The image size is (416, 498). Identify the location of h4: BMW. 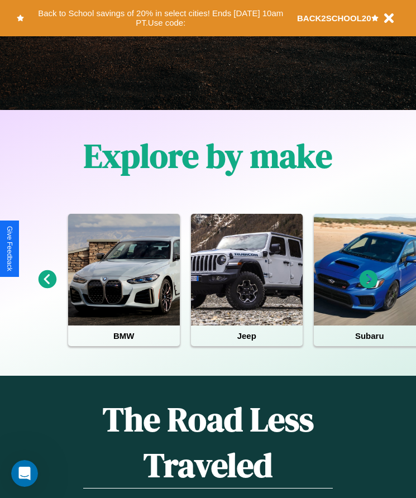
(124, 335).